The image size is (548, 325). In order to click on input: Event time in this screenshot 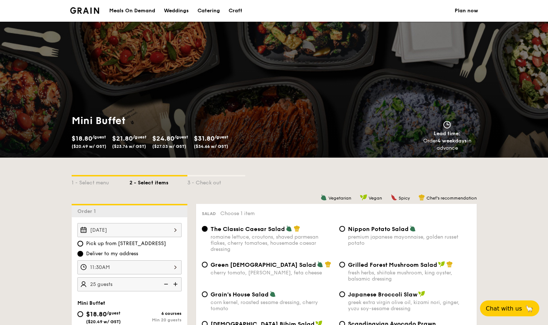, I will do `click(129, 267)`.